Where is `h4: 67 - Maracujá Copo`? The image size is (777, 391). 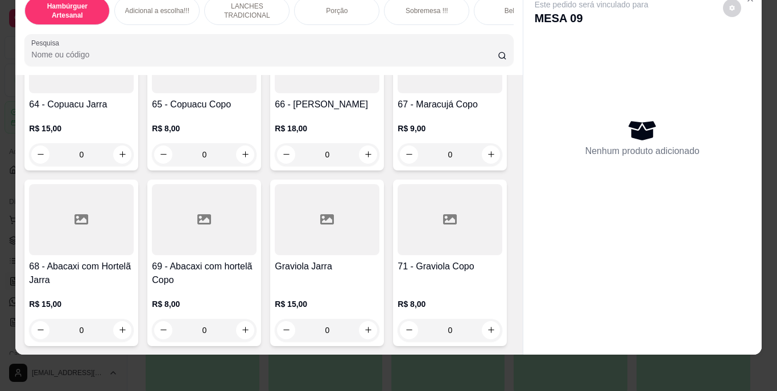
h4: 67 - Maracujá Copo is located at coordinates (450, 105).